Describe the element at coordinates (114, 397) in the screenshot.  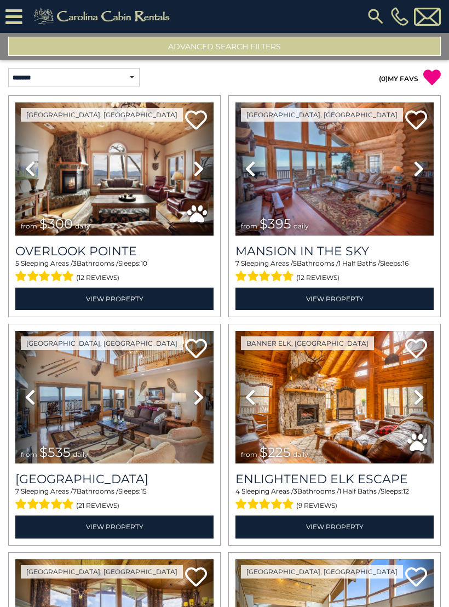
I see `img: thumbnail_163268257.jpeg` at that location.